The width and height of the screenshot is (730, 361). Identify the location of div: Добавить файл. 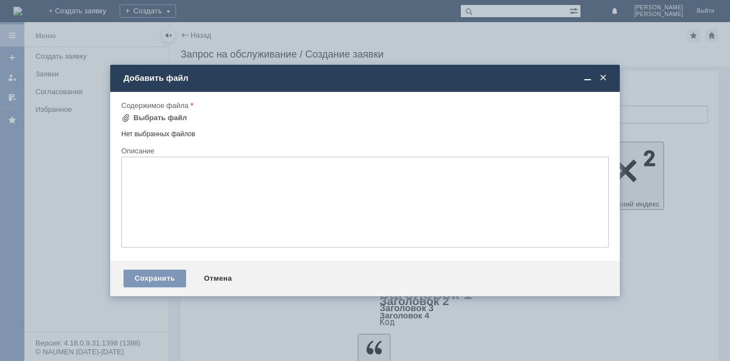
(366, 78).